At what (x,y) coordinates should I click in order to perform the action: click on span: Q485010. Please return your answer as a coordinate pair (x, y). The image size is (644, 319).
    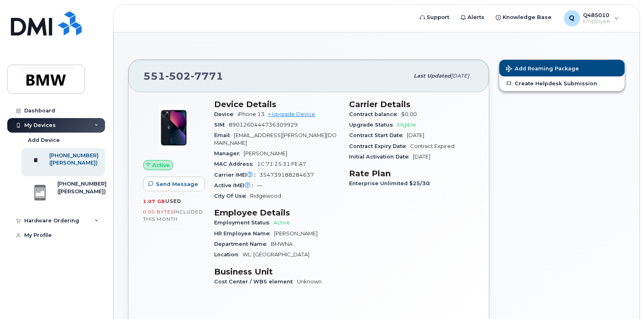
    Looking at the image, I should click on (596, 15).